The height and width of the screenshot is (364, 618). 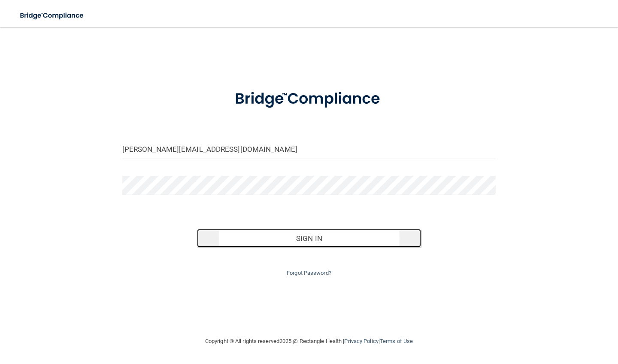 I want to click on button: Sign In, so click(x=309, y=239).